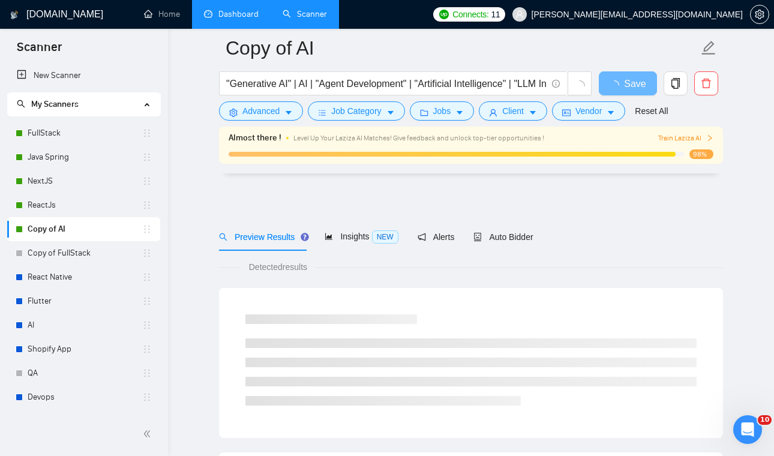  What do you see at coordinates (305, 14) in the screenshot?
I see `a: searchScanner` at bounding box center [305, 14].